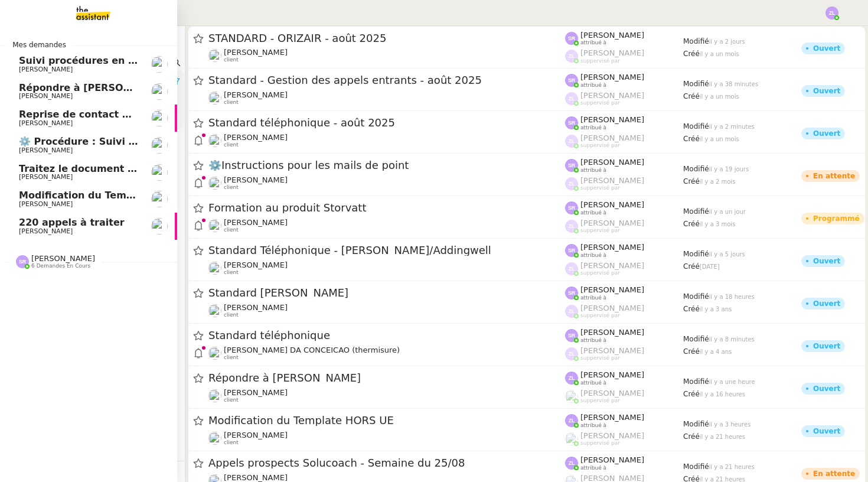 The image size is (868, 482). Describe the element at coordinates (387, 208) in the screenshot. I see `span: Formation au produit Storvatt` at that location.